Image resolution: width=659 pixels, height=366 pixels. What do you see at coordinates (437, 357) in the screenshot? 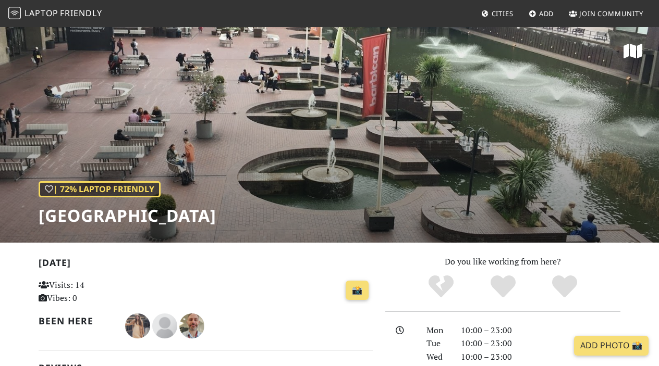
I see `div: Wed` at bounding box center [437, 357].